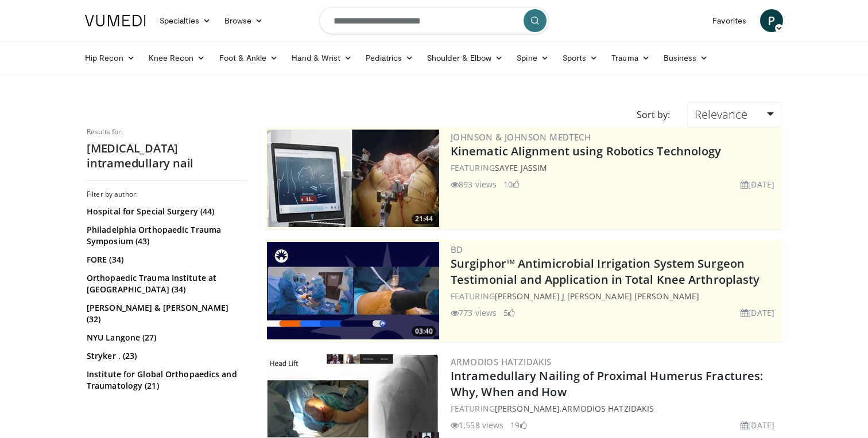 The image size is (868, 438). What do you see at coordinates (165, 356) in the screenshot?
I see `a: Stryker . (23)` at bounding box center [165, 356].